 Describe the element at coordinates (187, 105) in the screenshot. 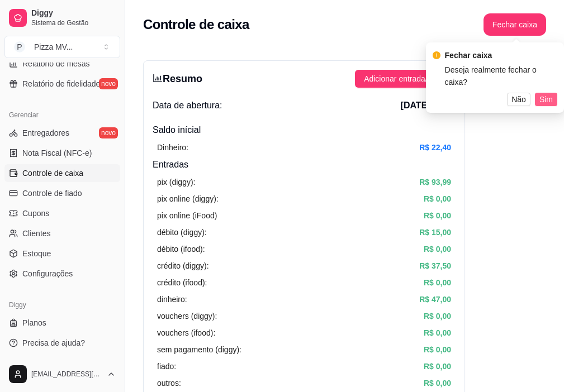

I see `span: Data de abertura:` at that location.